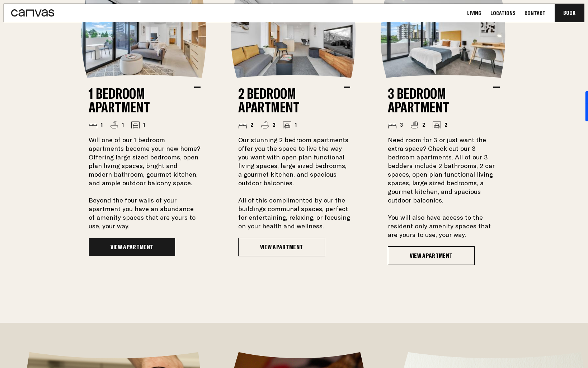 Image resolution: width=588 pixels, height=368 pixels. Describe the element at coordinates (503, 13) in the screenshot. I see `a: Locations` at that location.